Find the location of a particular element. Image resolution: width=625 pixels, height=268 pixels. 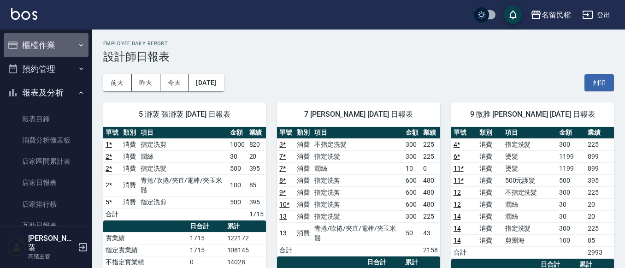

button: 報表及分析 is located at coordinates (46, 93).